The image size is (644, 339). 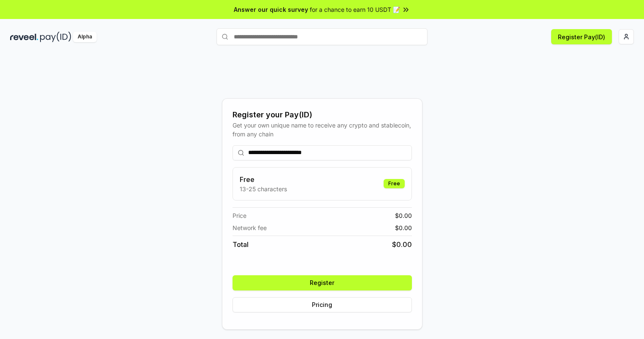 I want to click on div: Free, so click(x=394, y=183).